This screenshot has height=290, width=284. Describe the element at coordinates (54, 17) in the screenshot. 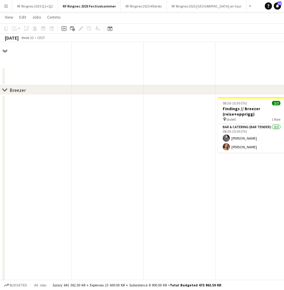

I see `span: Comms` at that location.